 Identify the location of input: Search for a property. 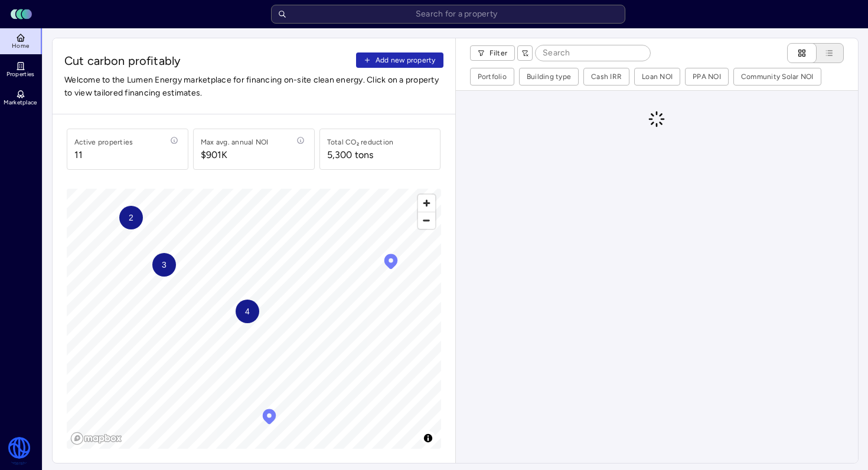
(448, 14).